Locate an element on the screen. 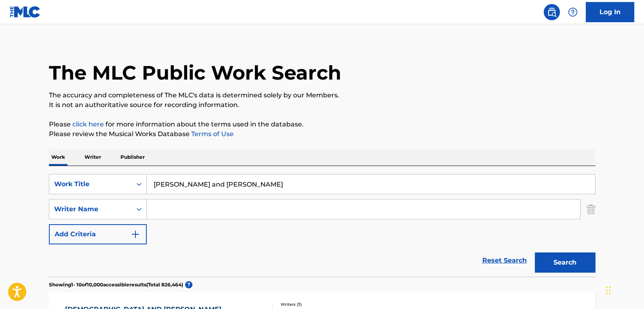 The image size is (644, 309). p: The accuracy and completeness of The MLC's data is determined solely by our Members. is located at coordinates (322, 95).